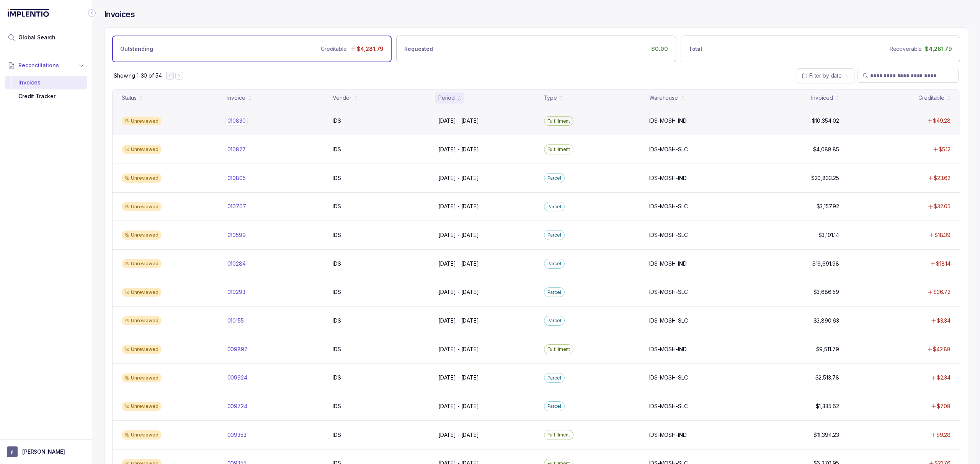 The image size is (980, 464). Describe the element at coordinates (943, 378) in the screenshot. I see `p: $2.34` at that location.